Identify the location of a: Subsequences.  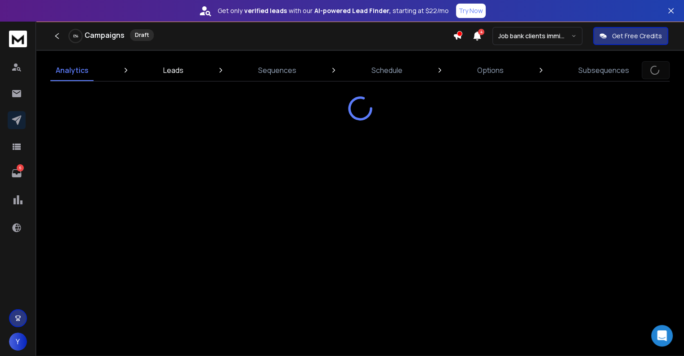
(603, 70).